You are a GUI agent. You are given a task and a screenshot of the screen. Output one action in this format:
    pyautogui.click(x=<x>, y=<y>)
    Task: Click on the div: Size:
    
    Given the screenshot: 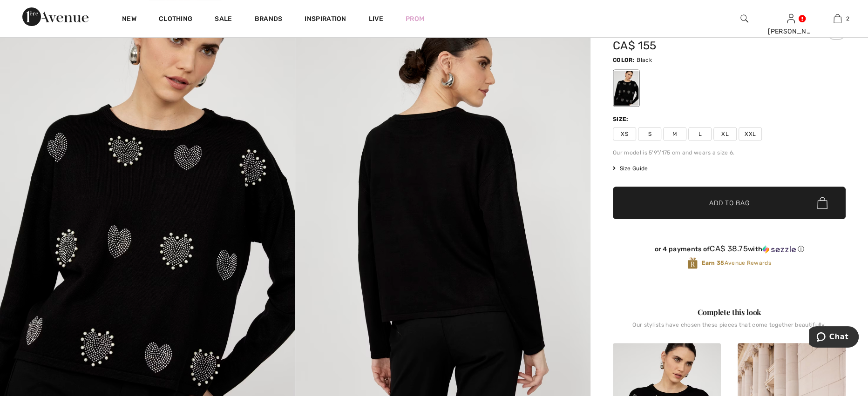 What is the action you would take?
    pyautogui.click(x=622, y=120)
    